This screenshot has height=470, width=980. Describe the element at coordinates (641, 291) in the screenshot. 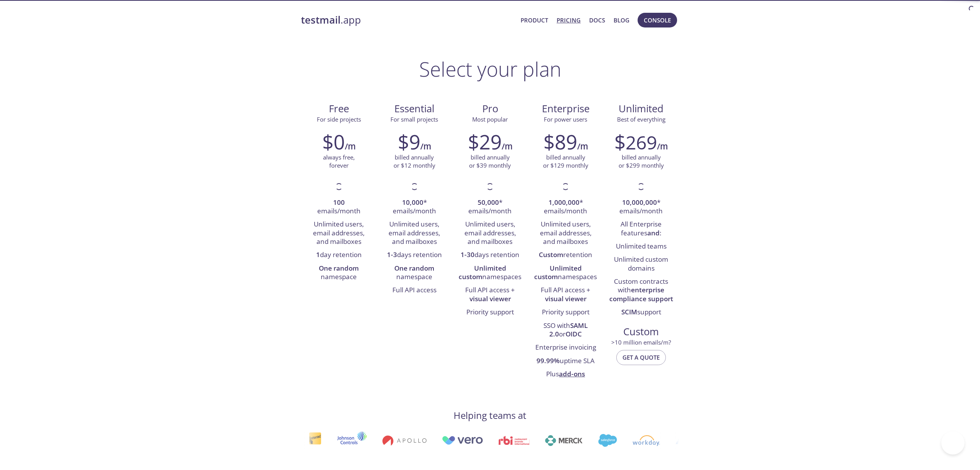

I see `li: Custom contracts with` at that location.